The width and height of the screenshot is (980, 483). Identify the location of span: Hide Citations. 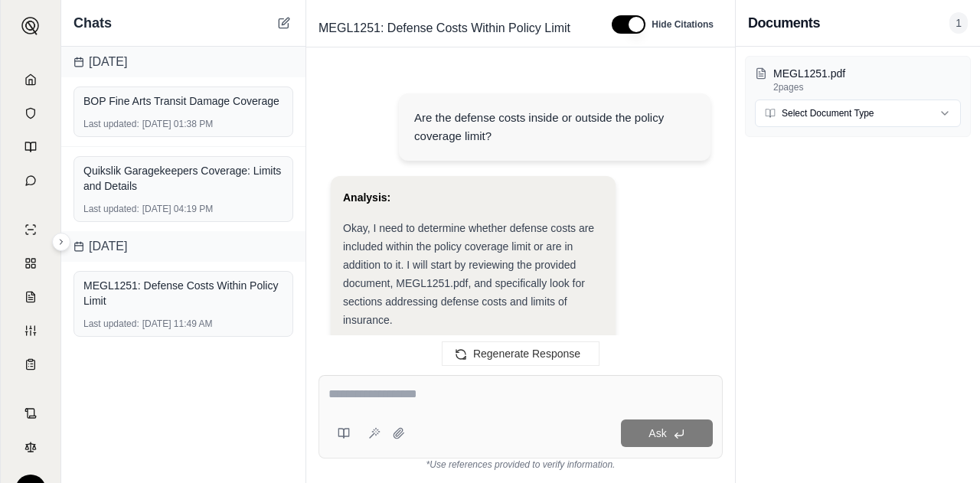
(682, 25).